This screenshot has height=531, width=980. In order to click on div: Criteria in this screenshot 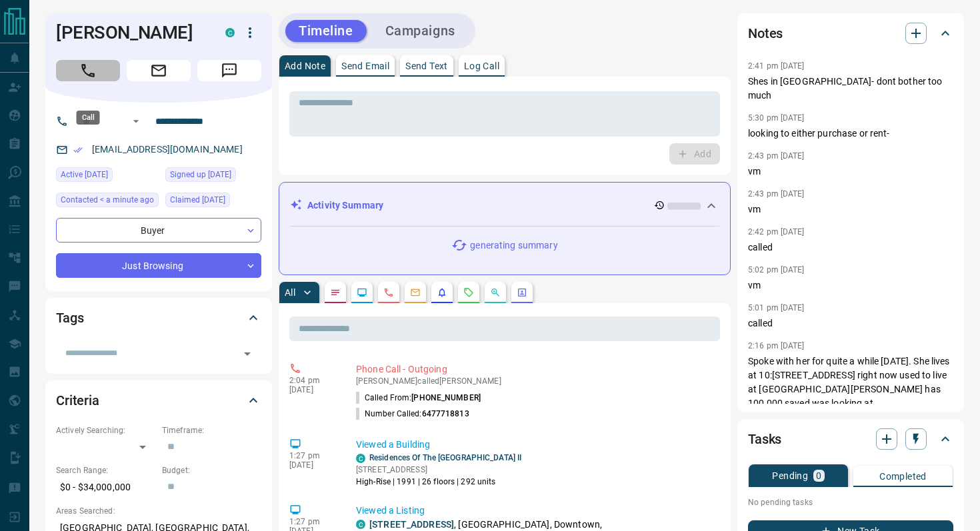, I will do `click(159, 401)`.